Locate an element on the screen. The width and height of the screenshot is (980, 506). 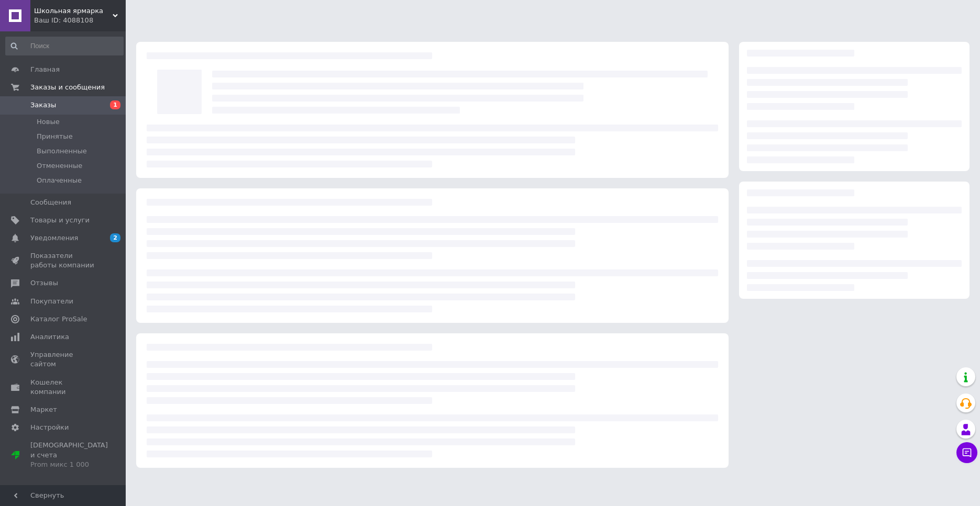
span: Настройки is located at coordinates (50, 428).